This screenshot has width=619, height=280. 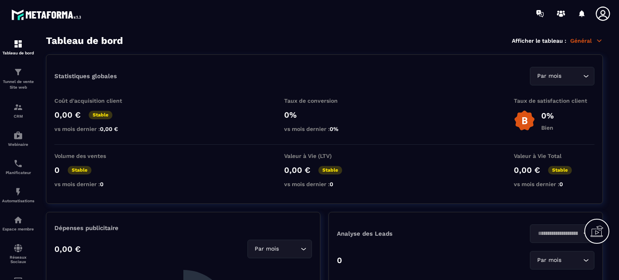 What do you see at coordinates (18, 116) in the screenshot?
I see `p: CRM` at bounding box center [18, 116].